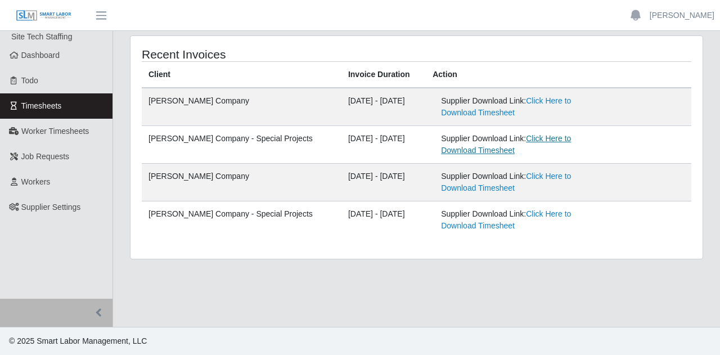 The height and width of the screenshot is (355, 720). What do you see at coordinates (44, 16) in the screenshot?
I see `img: SLM Logo` at bounding box center [44, 16].